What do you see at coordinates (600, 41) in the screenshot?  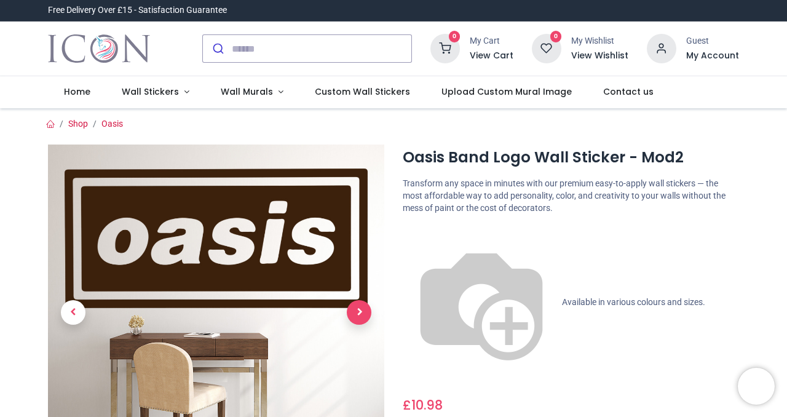 I see `div: My Wishlist` at bounding box center [600, 41].